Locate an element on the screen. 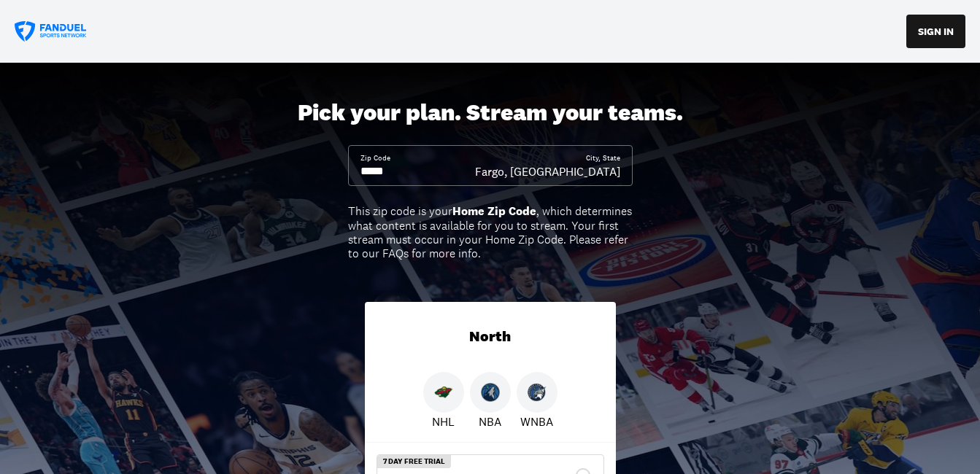  img: Timberwolves is located at coordinates (490, 392).